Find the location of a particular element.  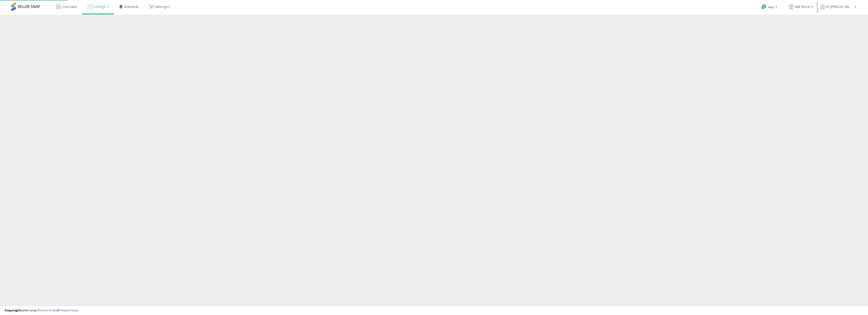

span: Listings is located at coordinates (100, 7).